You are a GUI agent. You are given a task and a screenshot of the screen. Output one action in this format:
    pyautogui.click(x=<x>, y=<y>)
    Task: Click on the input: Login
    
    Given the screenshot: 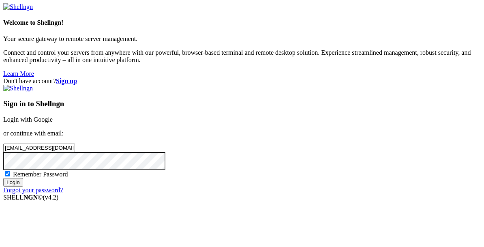 What is the action you would take?
    pyautogui.click(x=13, y=182)
    